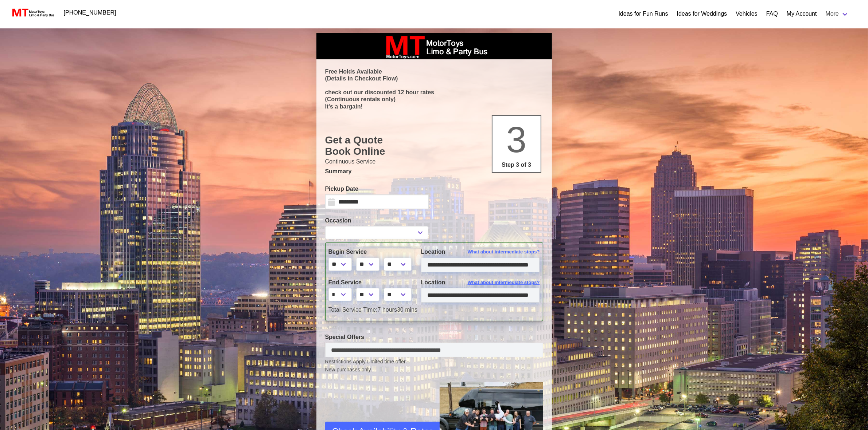  What do you see at coordinates (434, 92) in the screenshot?
I see `p: check out our discounted 12 hour rates` at bounding box center [434, 92].